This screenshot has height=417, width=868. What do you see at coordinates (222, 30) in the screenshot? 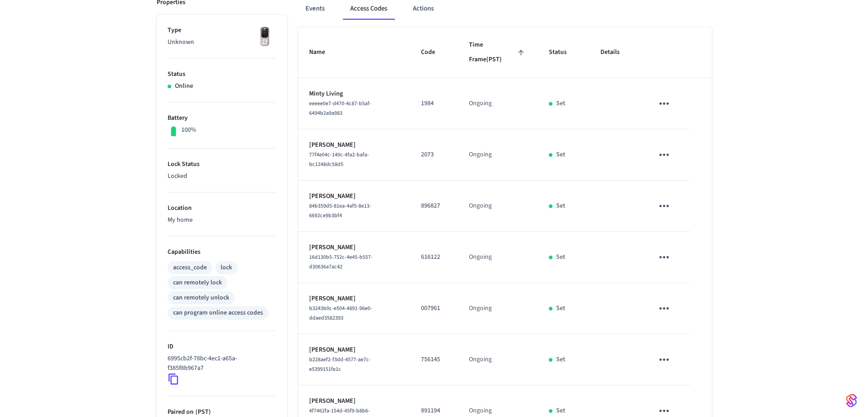
I see `p: Type` at bounding box center [222, 30].